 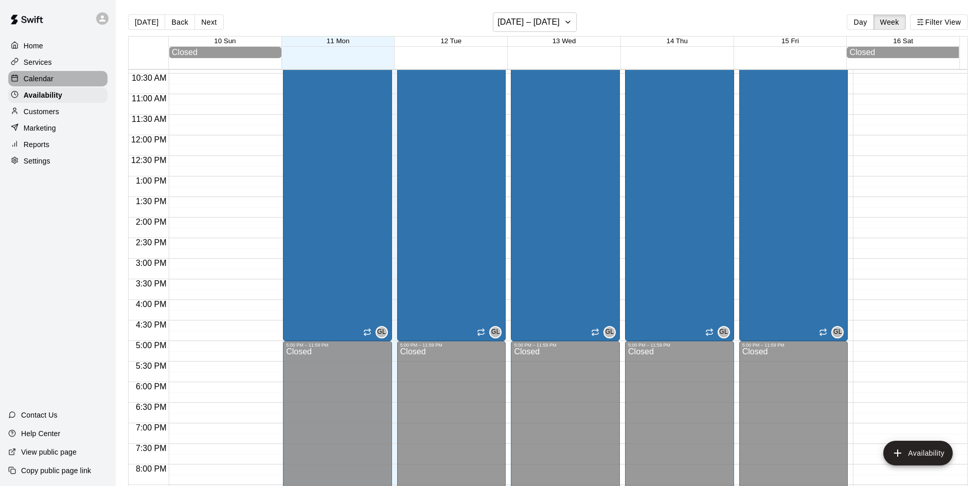 What do you see at coordinates (338, 41) in the screenshot?
I see `span: 11 Mon` at bounding box center [338, 41].